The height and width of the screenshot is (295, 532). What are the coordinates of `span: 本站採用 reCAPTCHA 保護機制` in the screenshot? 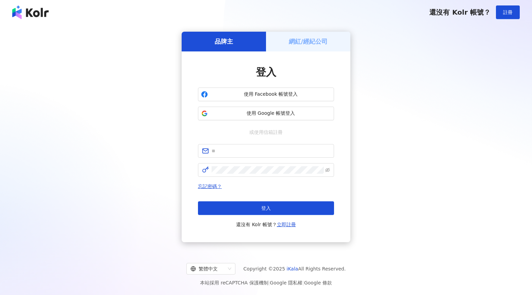 It's located at (266, 282).